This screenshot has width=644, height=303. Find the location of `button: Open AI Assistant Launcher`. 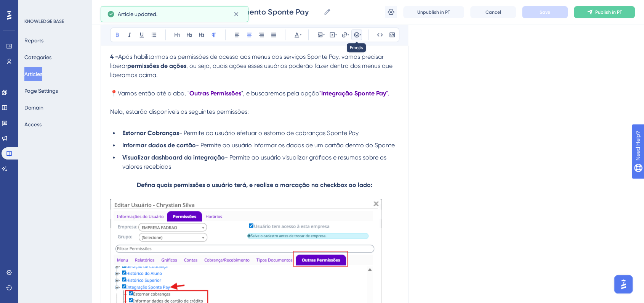

button: Open AI Assistant Launcher is located at coordinates (11, 11).